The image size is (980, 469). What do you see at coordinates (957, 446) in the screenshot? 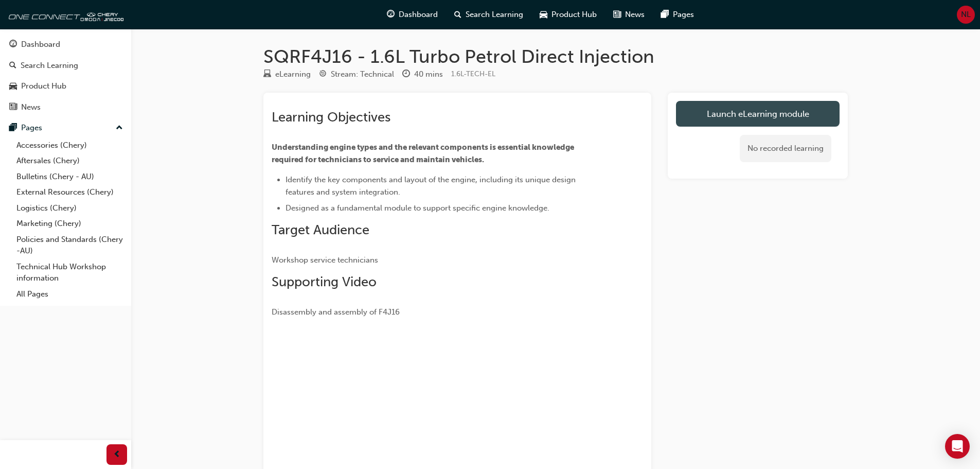
I see `div: Open Intercom Messenger` at bounding box center [957, 446].